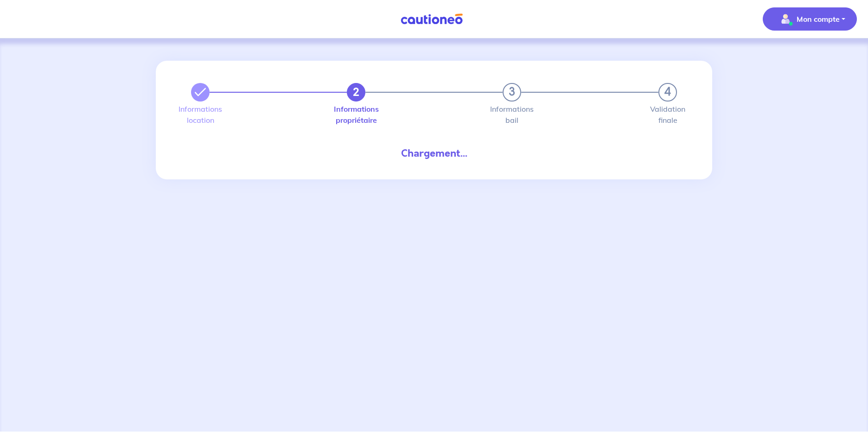  I want to click on div: Chargement..., so click(434, 154).